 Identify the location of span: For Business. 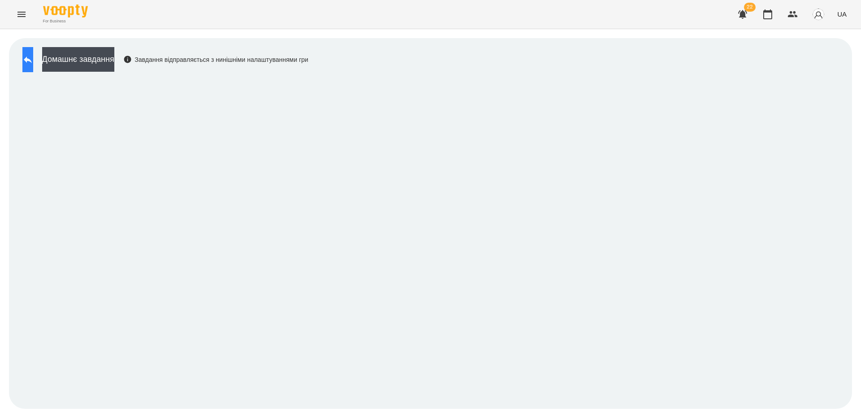
(65, 21).